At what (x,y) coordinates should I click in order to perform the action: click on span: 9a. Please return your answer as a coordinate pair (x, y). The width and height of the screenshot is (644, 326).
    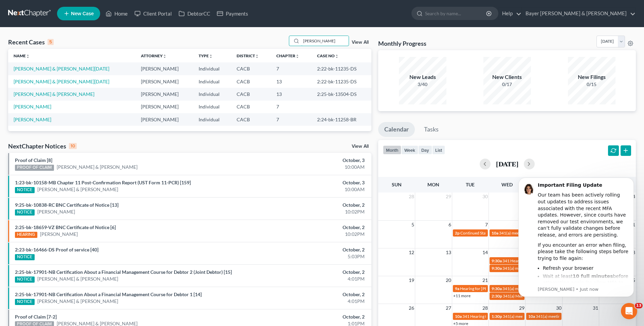
    Looking at the image, I should click on (457, 289).